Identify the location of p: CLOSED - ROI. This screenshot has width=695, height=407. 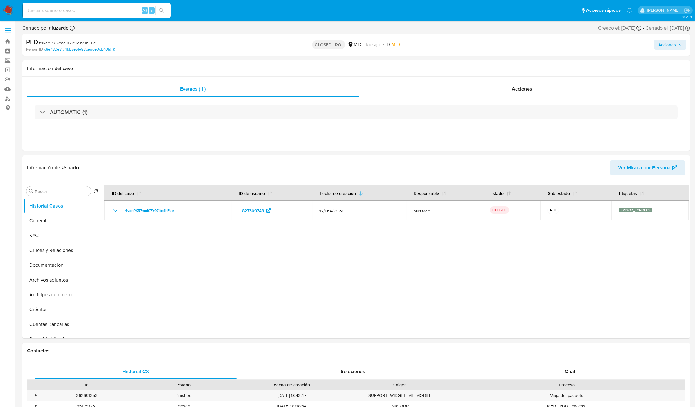
(329, 45).